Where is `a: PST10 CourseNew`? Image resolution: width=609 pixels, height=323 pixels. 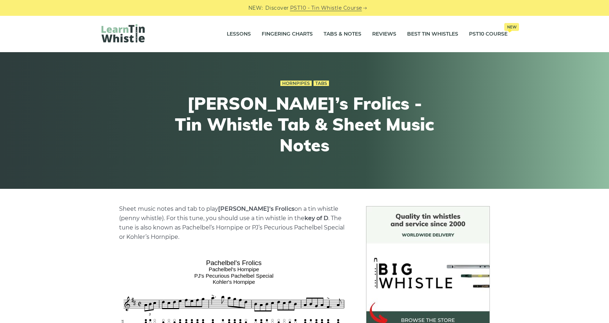 a: PST10 CourseNew is located at coordinates (488, 34).